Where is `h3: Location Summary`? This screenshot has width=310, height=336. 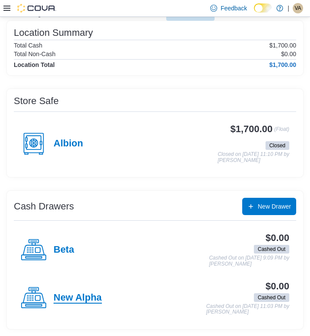 h3: Location Summary is located at coordinates (53, 33).